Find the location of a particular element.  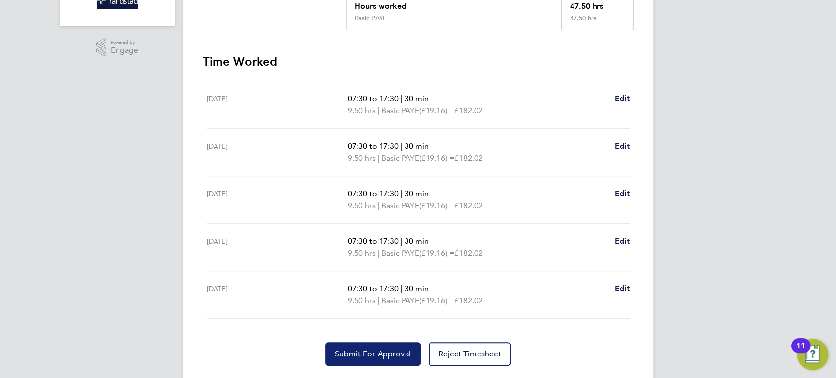

span: Engage is located at coordinates (124, 50).